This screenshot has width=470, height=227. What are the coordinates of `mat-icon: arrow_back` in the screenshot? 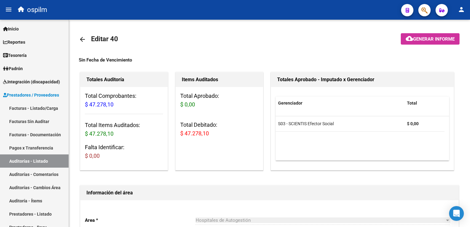 It's located at (82, 39).